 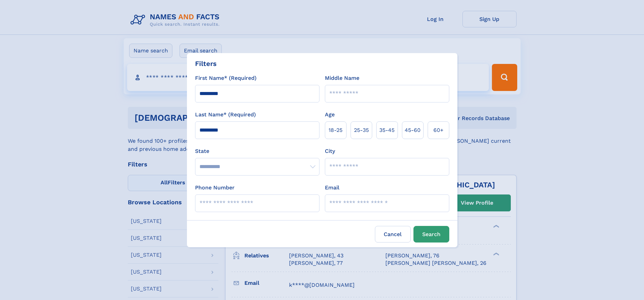 I want to click on span: 35‑45, so click(x=386, y=130).